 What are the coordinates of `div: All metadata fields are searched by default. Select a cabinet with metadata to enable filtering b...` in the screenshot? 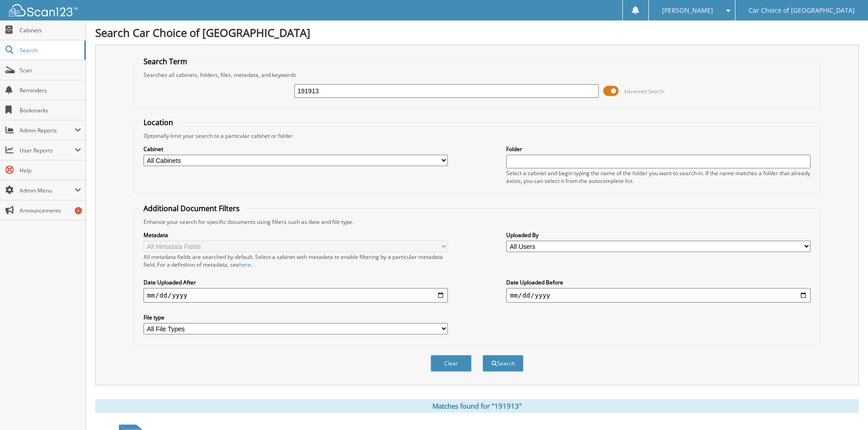 It's located at (296, 261).